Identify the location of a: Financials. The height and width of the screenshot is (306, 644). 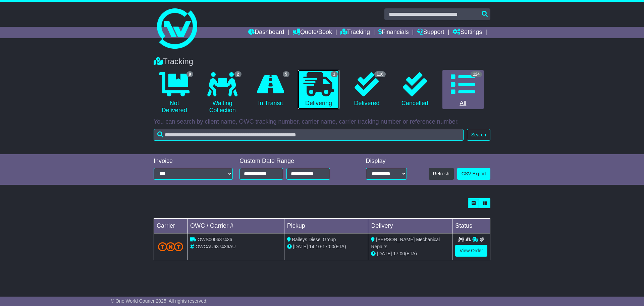
(394, 32).